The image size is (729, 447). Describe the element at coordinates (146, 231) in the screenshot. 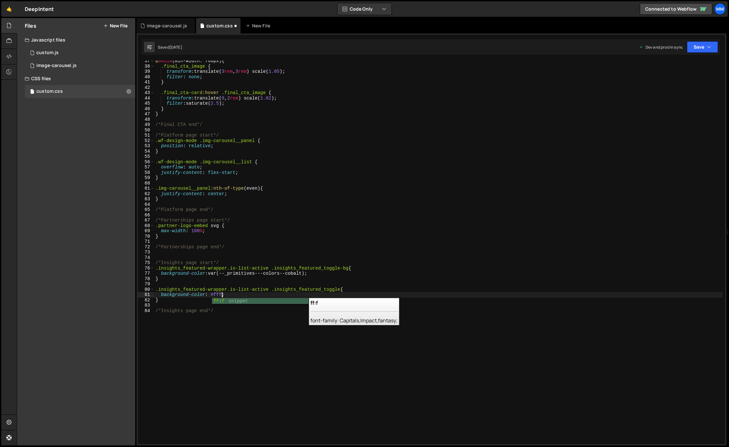

I see `div: 69` at that location.